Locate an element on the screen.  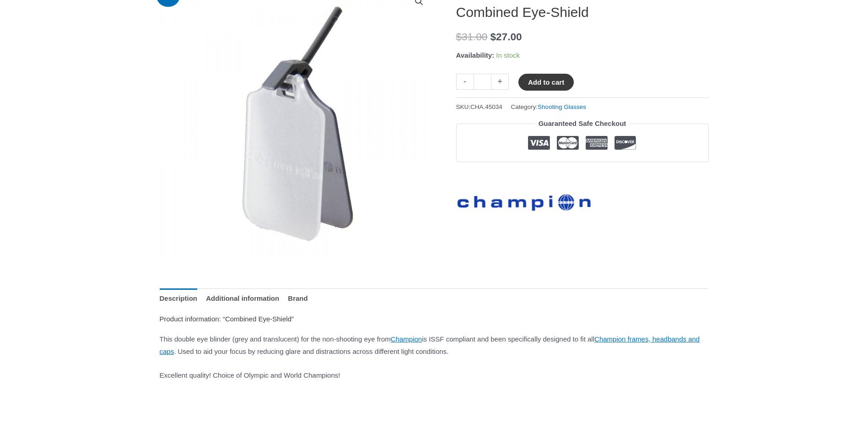
span: CHA.45034 is located at coordinates (486, 107).